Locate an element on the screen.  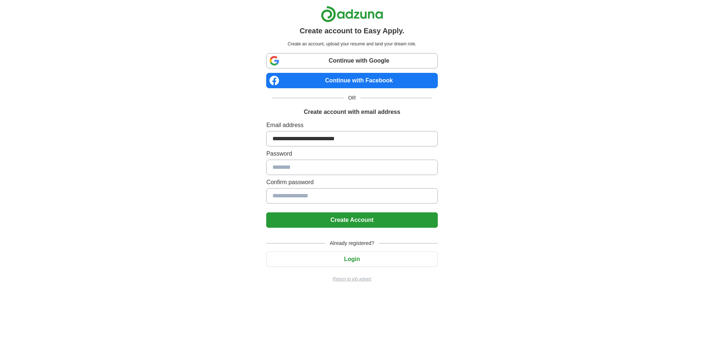
h1: Create account to Easy Apply. is located at coordinates (352, 31).